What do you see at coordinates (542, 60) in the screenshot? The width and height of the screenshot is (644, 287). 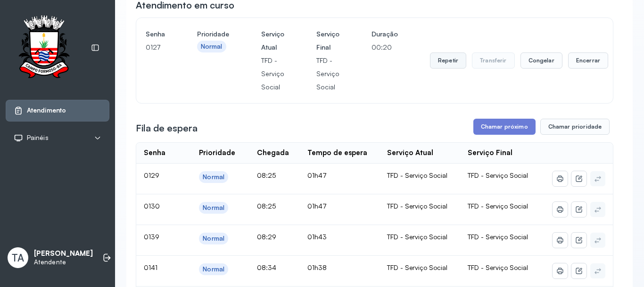 I see `button: Congelar` at bounding box center [542, 60].